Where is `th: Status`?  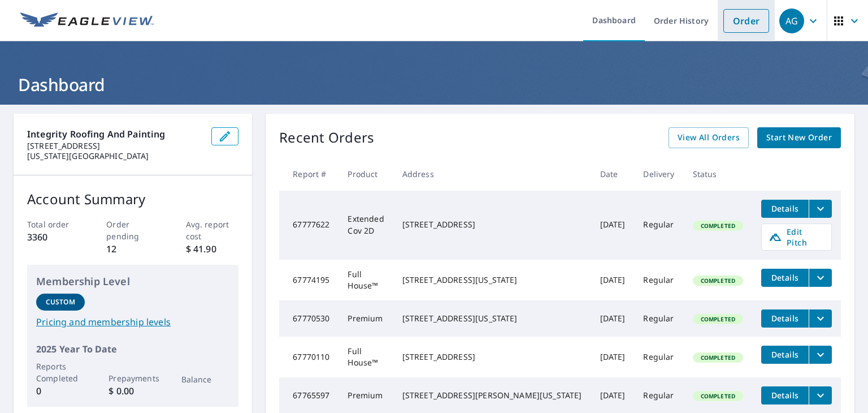 th: Status is located at coordinates (717, 173).